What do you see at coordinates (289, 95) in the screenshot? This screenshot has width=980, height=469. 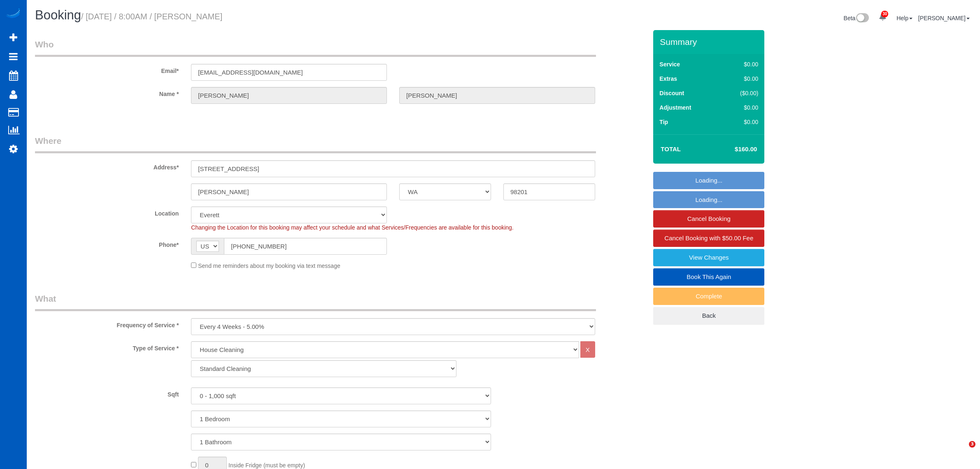 I see `input: First Name*` at bounding box center [289, 95].